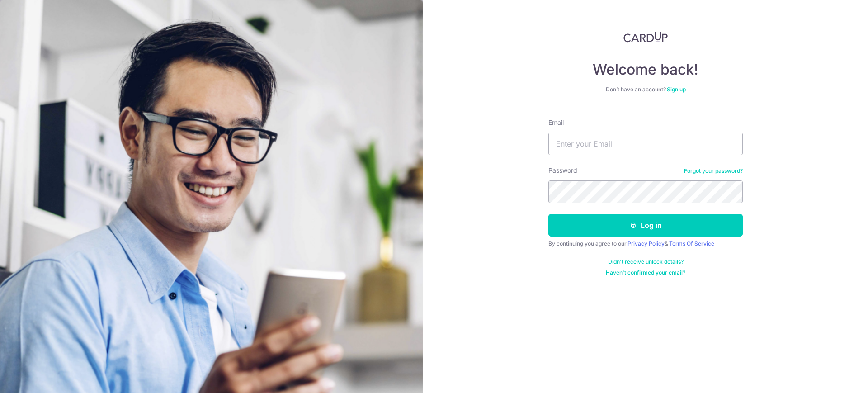 The height and width of the screenshot is (393, 868). What do you see at coordinates (646, 89) in the screenshot?
I see `div: Don’t have an account?` at bounding box center [646, 89].